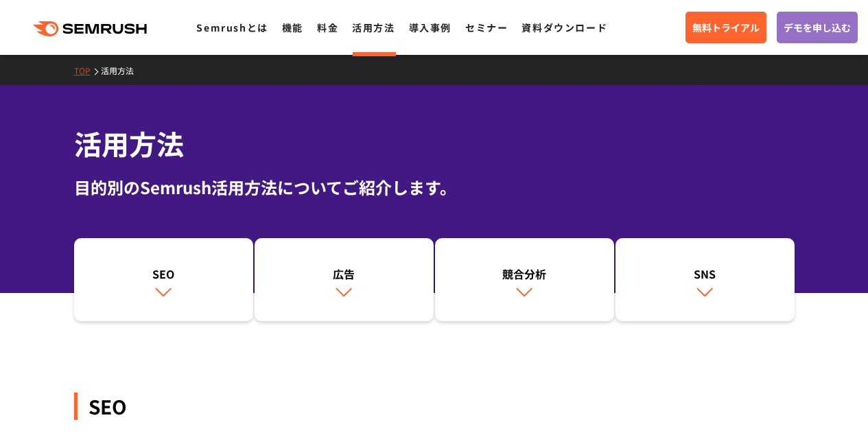 The height and width of the screenshot is (433, 868). I want to click on span: 無料トライアル, so click(726, 28).